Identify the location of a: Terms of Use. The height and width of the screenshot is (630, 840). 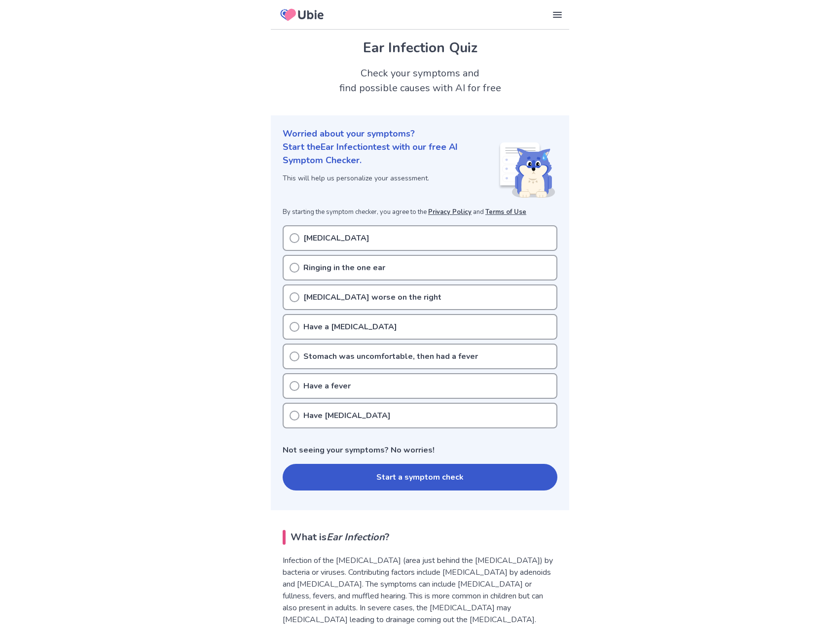
(505, 212).